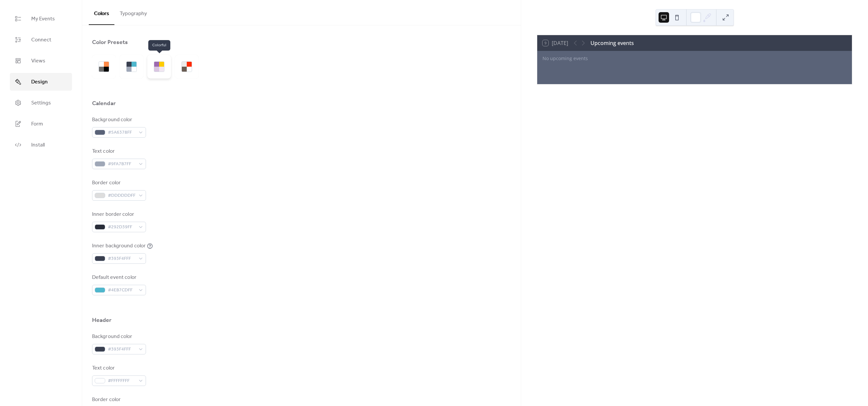 The width and height of the screenshot is (868, 406). What do you see at coordinates (615, 58) in the screenshot?
I see `div: No upcoming events` at bounding box center [615, 58].